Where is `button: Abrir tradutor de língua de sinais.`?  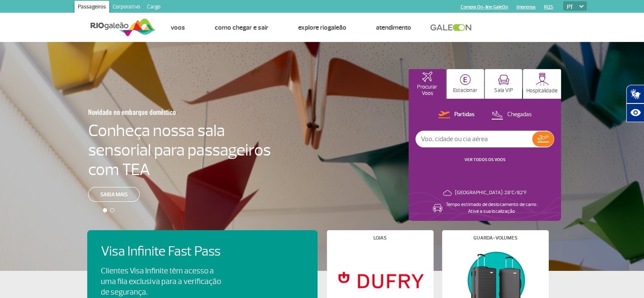 button: Abrir tradutor de língua de sinais. is located at coordinates (635, 94).